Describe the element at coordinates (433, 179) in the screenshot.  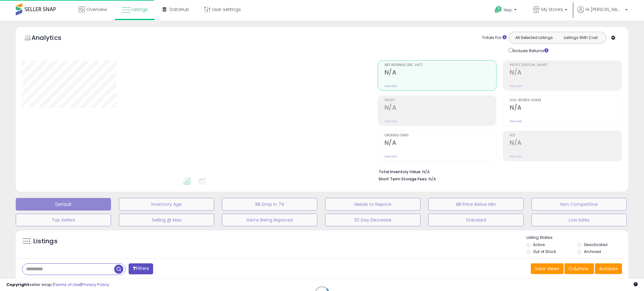
I see `span: N/A` at that location.